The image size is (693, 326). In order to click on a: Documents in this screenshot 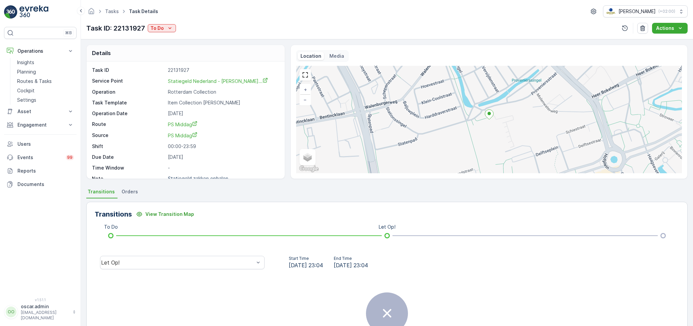, I will do `click(40, 184)`.